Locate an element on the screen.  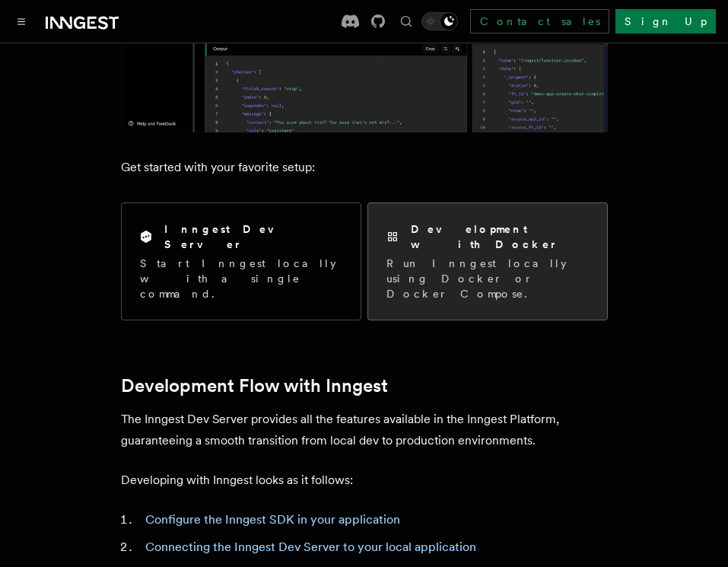
p: Run Inngest locally using Docker or Docker Compose. is located at coordinates (488, 278).